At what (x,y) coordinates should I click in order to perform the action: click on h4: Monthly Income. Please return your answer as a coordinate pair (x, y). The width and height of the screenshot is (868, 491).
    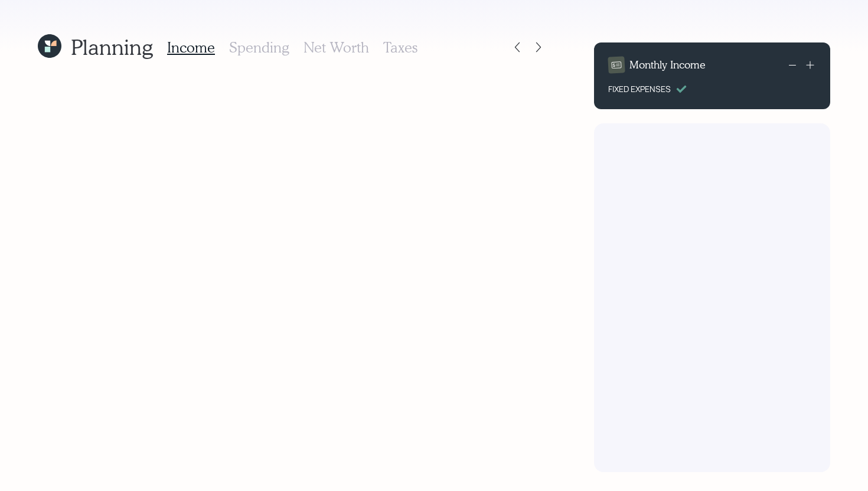
    Looking at the image, I should click on (667, 65).